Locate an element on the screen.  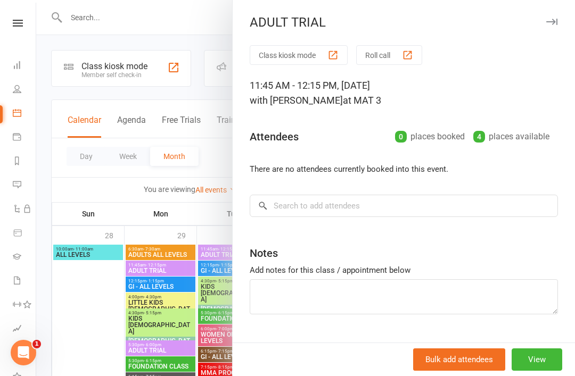
span: at MAT 3 is located at coordinates (362, 100).